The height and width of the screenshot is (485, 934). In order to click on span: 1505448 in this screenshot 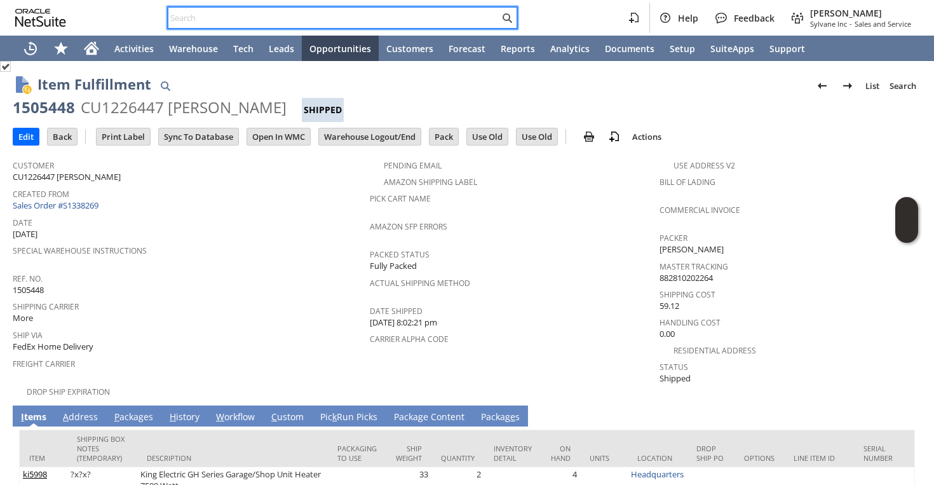, I will do `click(28, 290)`.